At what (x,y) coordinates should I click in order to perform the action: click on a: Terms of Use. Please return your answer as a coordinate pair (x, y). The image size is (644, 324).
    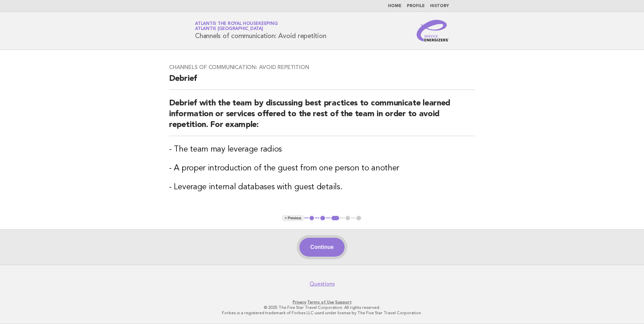
    Looking at the image, I should click on (320, 302).